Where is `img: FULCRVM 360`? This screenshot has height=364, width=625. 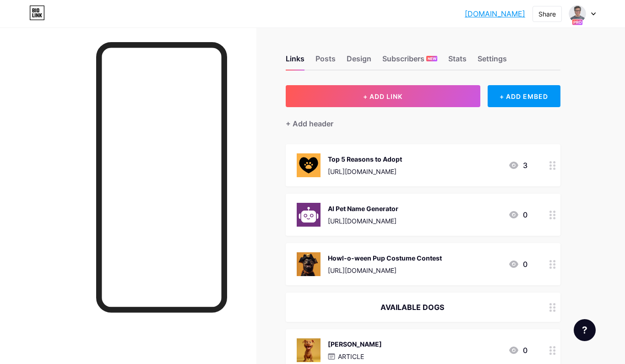
img: FULCRVM 360 is located at coordinates (577, 14).